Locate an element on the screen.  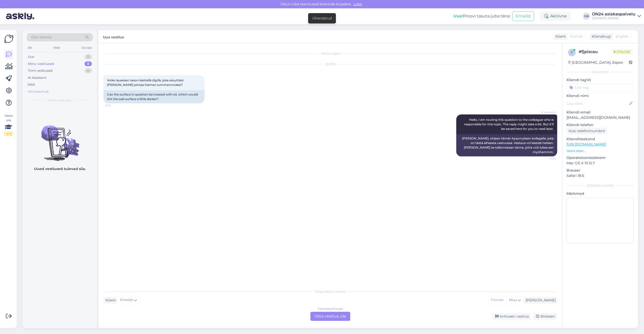
div: OA is located at coordinates (586, 16).